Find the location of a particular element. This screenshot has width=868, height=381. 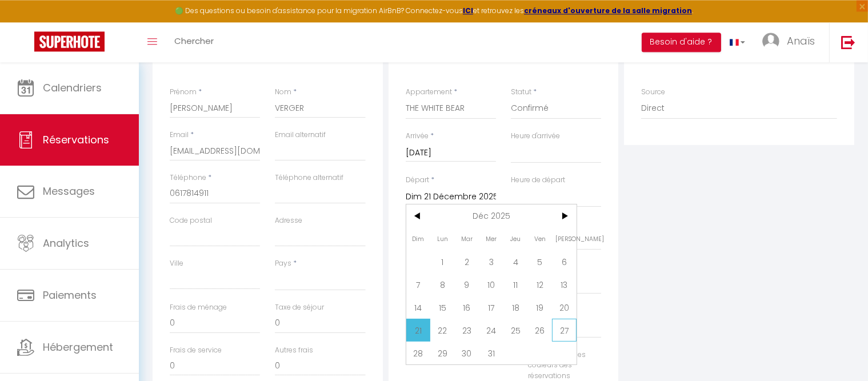

span: 1 is located at coordinates (442, 261).